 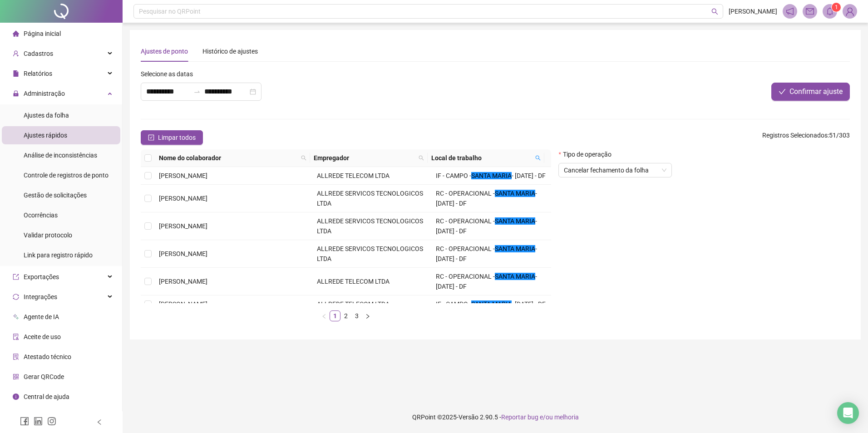 What do you see at coordinates (171, 138) in the screenshot?
I see `button: Limpar todos` at bounding box center [171, 138].